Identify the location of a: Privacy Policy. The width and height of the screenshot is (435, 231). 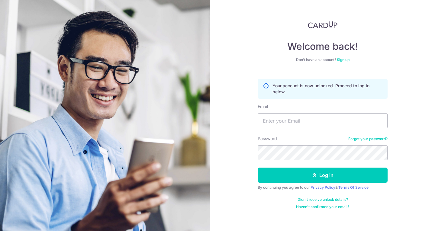
(323, 187).